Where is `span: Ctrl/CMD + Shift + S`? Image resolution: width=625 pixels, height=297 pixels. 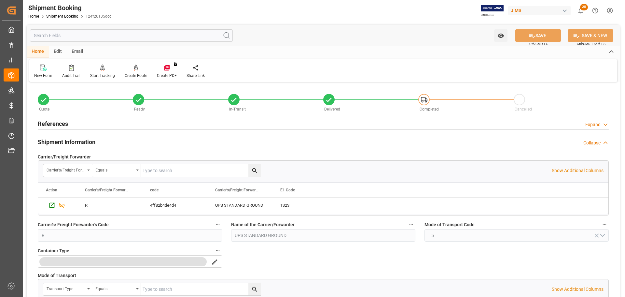 span: Ctrl/CMD + Shift + S is located at coordinates (591, 44).